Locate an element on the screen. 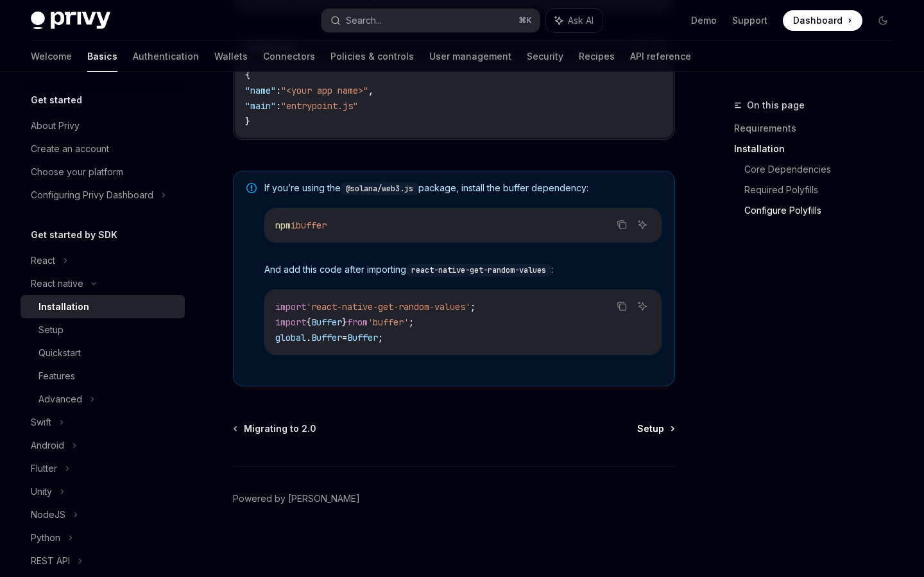  div: About Privy is located at coordinates (55, 126).